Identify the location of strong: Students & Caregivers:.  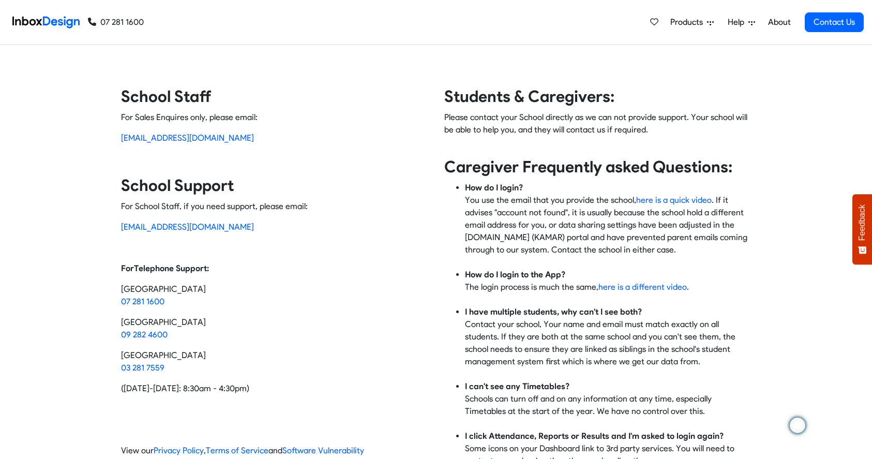
(529, 96).